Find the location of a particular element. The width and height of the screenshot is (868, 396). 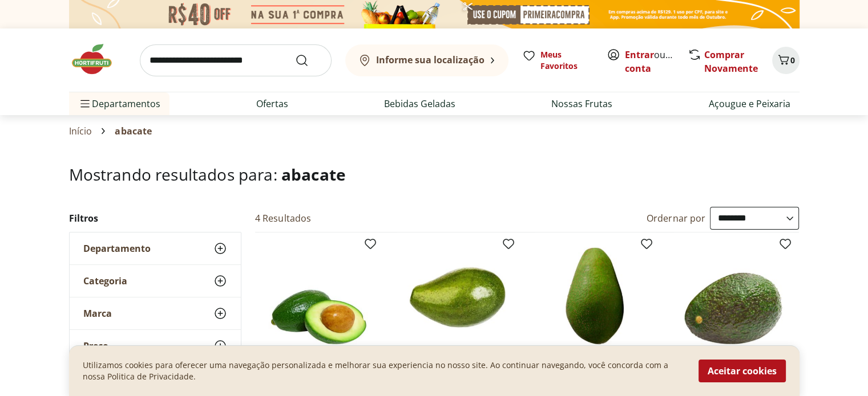

input: search is located at coordinates (235, 60).